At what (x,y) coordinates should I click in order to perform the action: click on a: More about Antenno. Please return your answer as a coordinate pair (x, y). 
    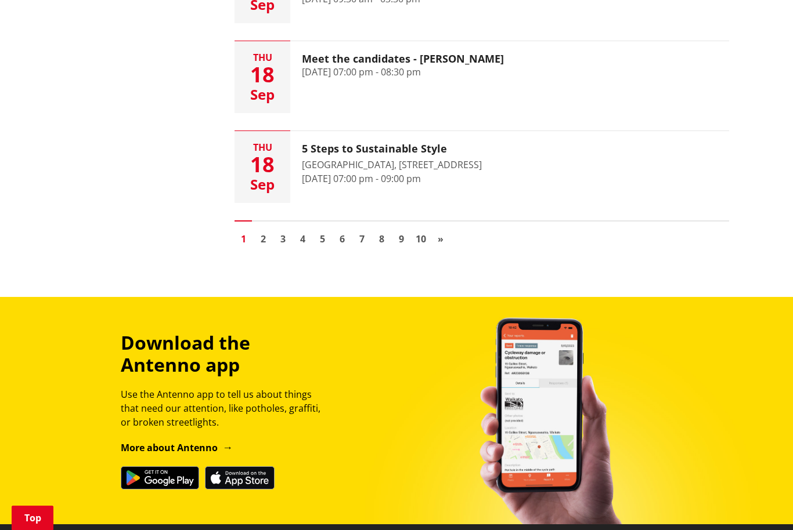
    Looking at the image, I should click on (176, 448).